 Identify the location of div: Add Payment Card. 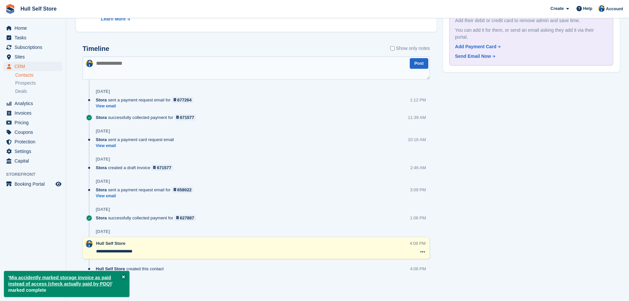
(476, 47).